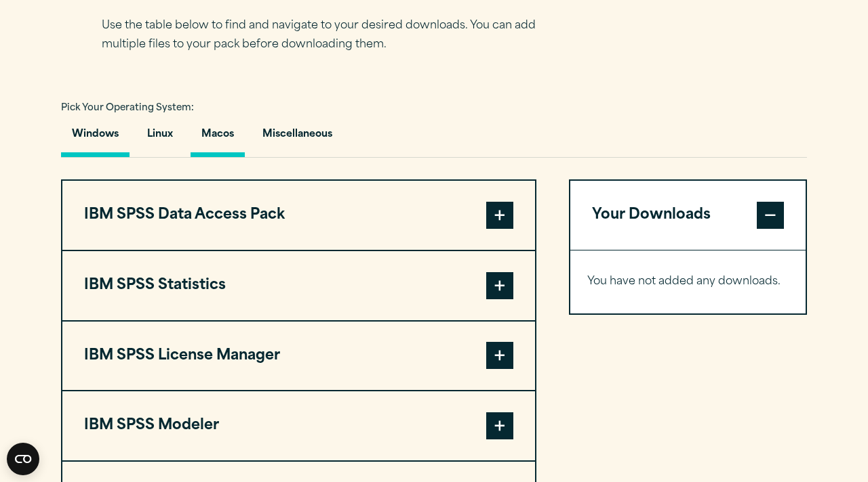 The image size is (868, 482). What do you see at coordinates (298, 426) in the screenshot?
I see `button: IBM SPSS Modeler` at bounding box center [298, 426].